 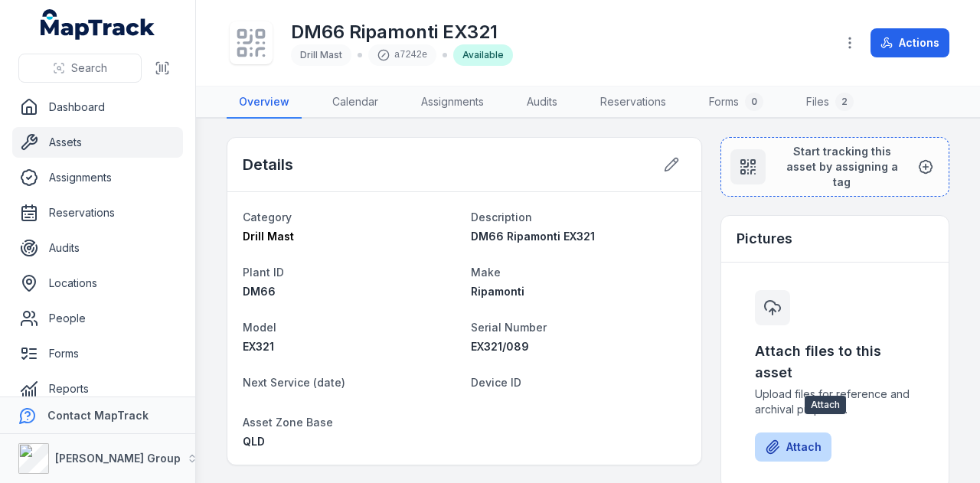 I want to click on span: Make, so click(x=485, y=272).